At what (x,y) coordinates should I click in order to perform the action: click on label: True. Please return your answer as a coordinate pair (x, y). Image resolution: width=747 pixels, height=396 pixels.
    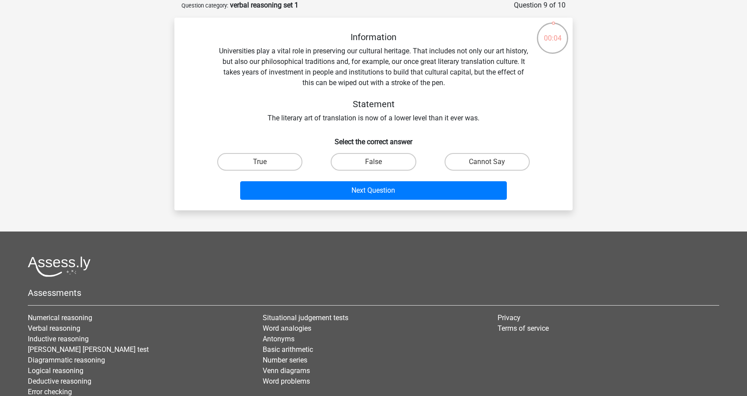
    Looking at the image, I should click on (260, 162).